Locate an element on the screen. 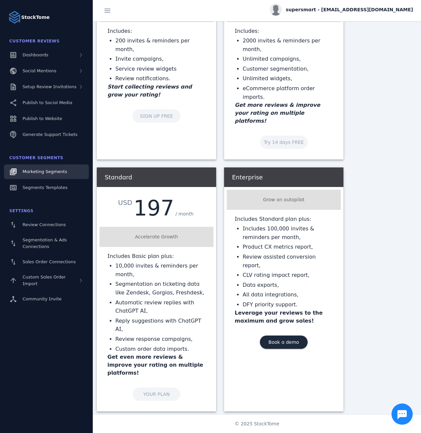 This screenshot has height=433, width=421. li: Customer segmentation, is located at coordinates (288, 69).